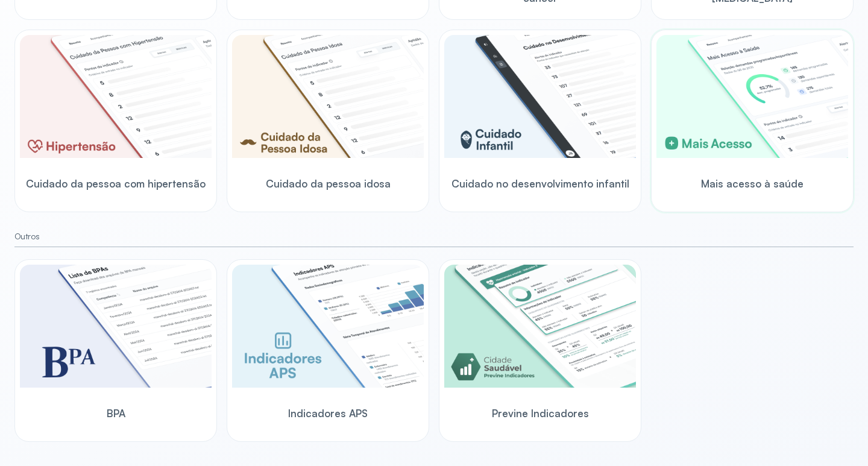  Describe the element at coordinates (328, 413) in the screenshot. I see `span: Indicadores APS` at that location.